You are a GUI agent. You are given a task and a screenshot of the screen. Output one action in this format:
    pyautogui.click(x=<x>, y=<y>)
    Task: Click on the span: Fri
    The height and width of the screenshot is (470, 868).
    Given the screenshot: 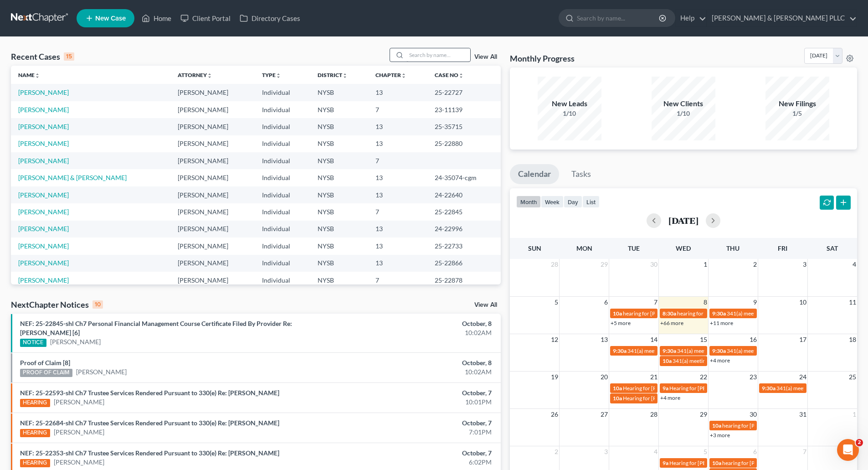 What is the action you would take?
    pyautogui.click(x=783, y=248)
    